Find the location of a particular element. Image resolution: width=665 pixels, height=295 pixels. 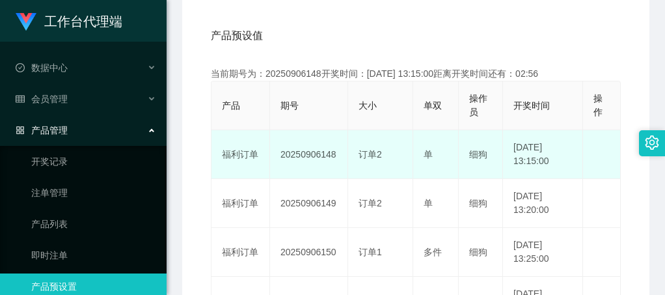

span: 多件 is located at coordinates (433, 252).